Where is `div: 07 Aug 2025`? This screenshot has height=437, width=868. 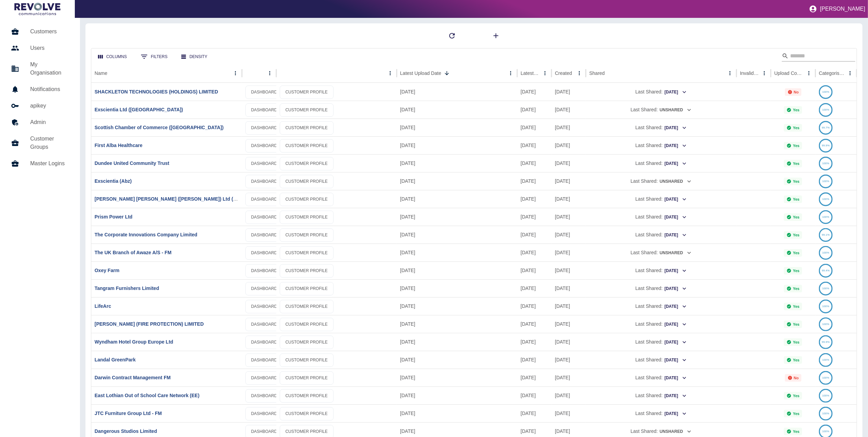
div: 07 Aug 2025 is located at coordinates (535, 145).